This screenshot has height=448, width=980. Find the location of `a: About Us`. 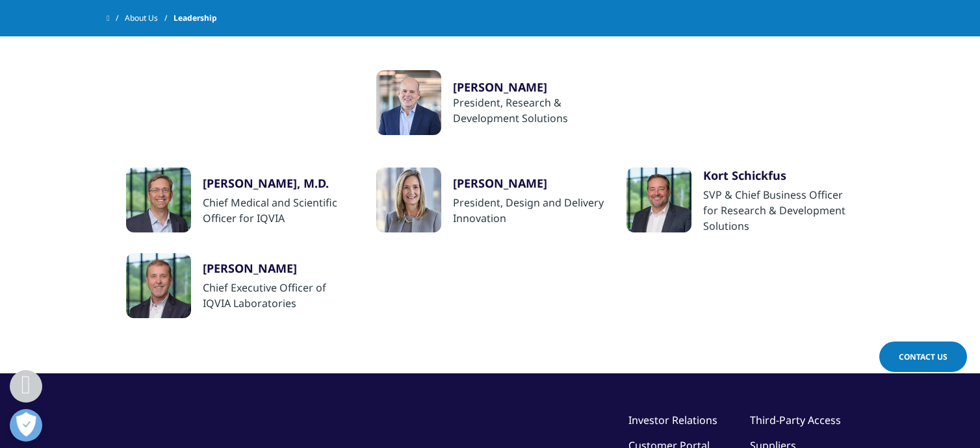

a: About Us is located at coordinates (149, 18).